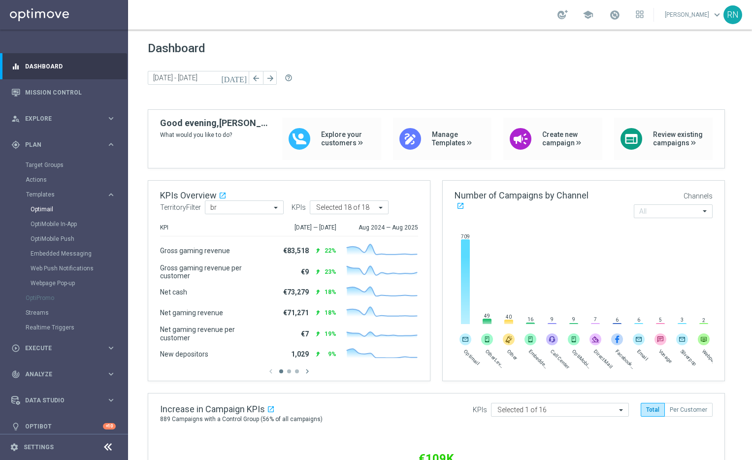 The width and height of the screenshot is (752, 460). I want to click on a: OptiMobile In-App, so click(66, 224).